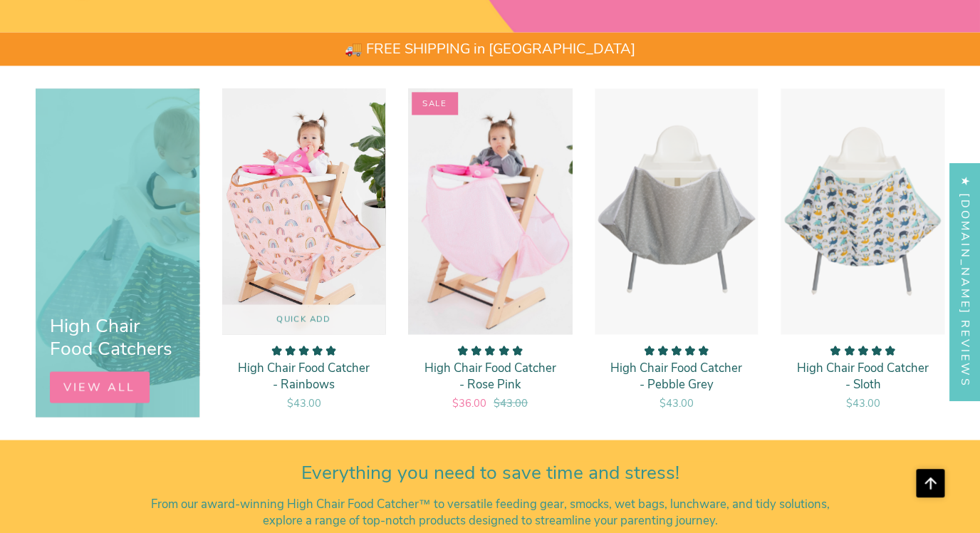  Describe the element at coordinates (490, 512) in the screenshot. I see `p: From our award-winning High Chair Food Catcher™ to versatile feeding gear, smocks, wet bags, lunc...` at that location.